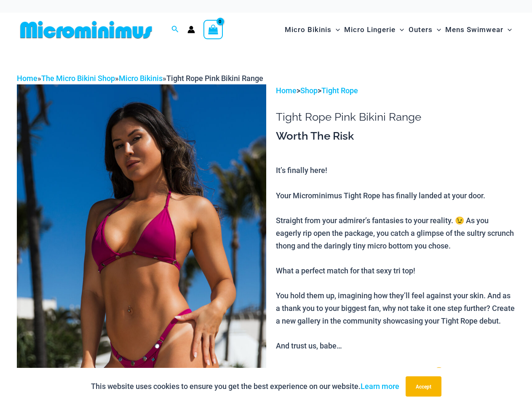 Image resolution: width=532 pixels, height=405 pixels. Describe the element at coordinates (398, 30) in the screenshot. I see `nav: Site Navigation` at that location.